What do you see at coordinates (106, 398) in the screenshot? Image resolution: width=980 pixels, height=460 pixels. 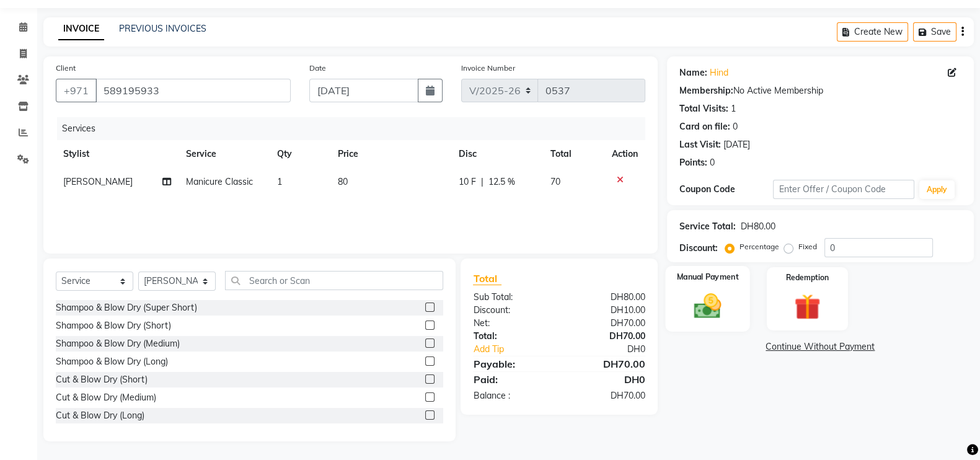 I see `div: Cut & Blow Dry (Medium)` at bounding box center [106, 398].